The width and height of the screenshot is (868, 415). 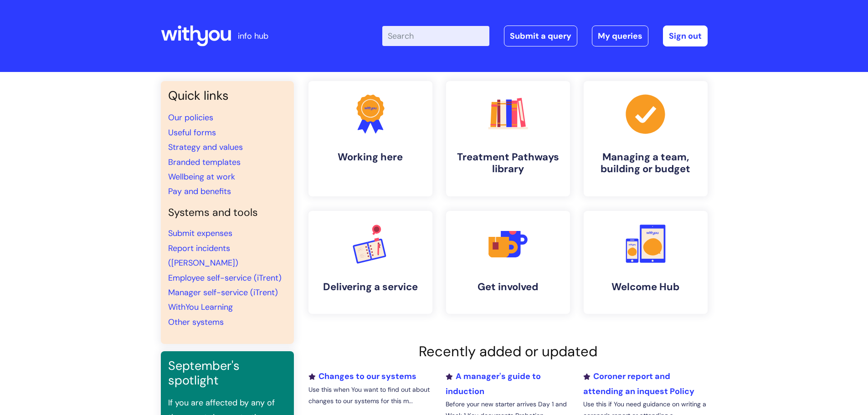 I want to click on h4: Get involved, so click(x=508, y=287).